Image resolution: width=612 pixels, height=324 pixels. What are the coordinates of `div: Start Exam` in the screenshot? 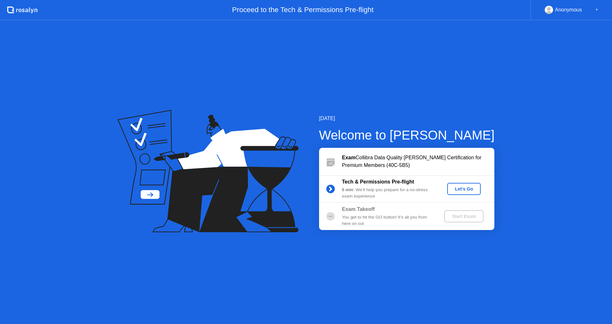 It's located at (464, 216).